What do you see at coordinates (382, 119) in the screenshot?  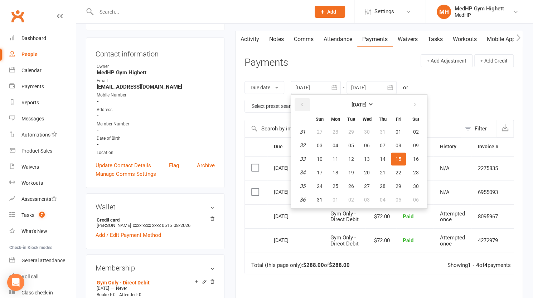 I see `small: Thursday` at bounding box center [382, 119].